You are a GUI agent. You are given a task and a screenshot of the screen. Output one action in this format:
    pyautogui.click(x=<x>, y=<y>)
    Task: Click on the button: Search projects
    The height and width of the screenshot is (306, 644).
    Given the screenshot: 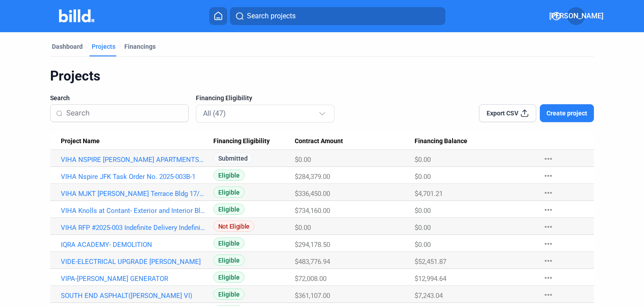 What is the action you would take?
    pyautogui.click(x=337, y=16)
    